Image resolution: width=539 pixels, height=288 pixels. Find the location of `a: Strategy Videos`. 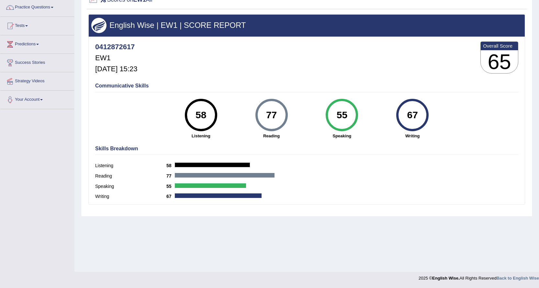

a: Strategy Videos is located at coordinates (37, 80).